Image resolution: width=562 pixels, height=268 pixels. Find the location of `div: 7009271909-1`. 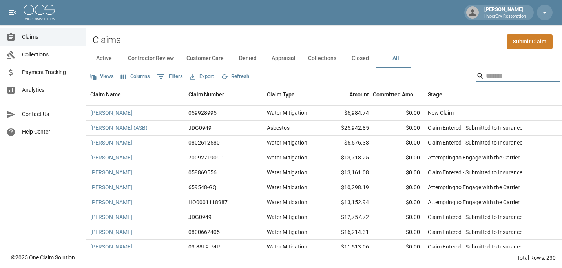

div: 7009271909-1 is located at coordinates (206, 158).